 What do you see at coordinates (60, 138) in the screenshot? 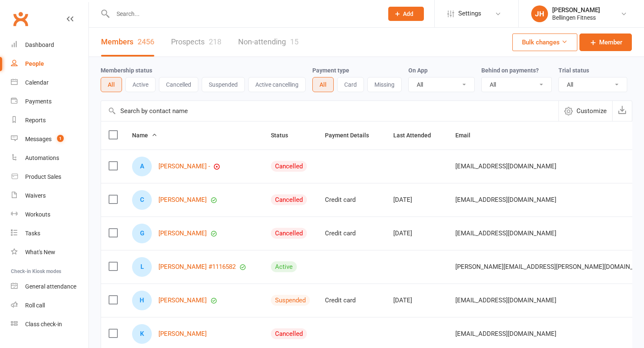
I see `span: 1` at bounding box center [60, 138].